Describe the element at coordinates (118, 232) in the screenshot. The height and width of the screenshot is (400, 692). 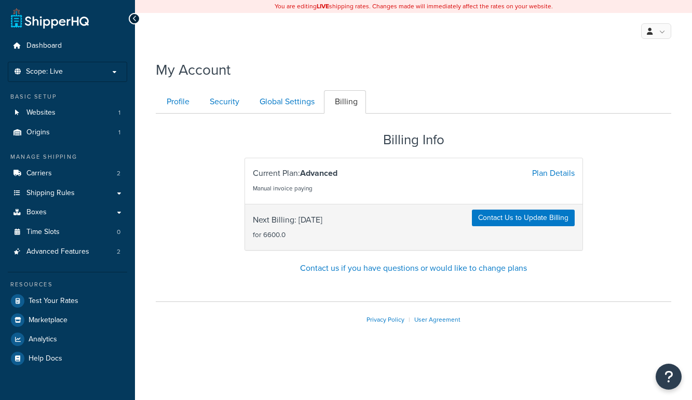
I see `span: 0` at that location.